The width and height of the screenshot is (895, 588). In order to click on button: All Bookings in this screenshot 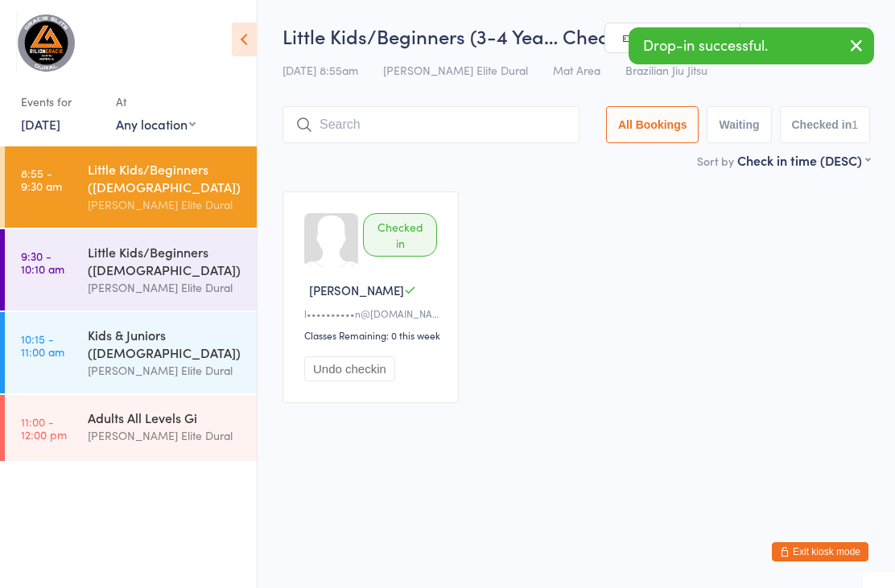, I will do `click(653, 125)`.